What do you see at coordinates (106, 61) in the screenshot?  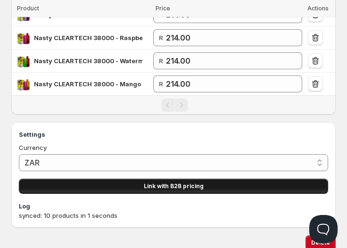 I see `span: Nasty CLEARTECH 38000 - Watermelon Ice 5%` at bounding box center [106, 61].